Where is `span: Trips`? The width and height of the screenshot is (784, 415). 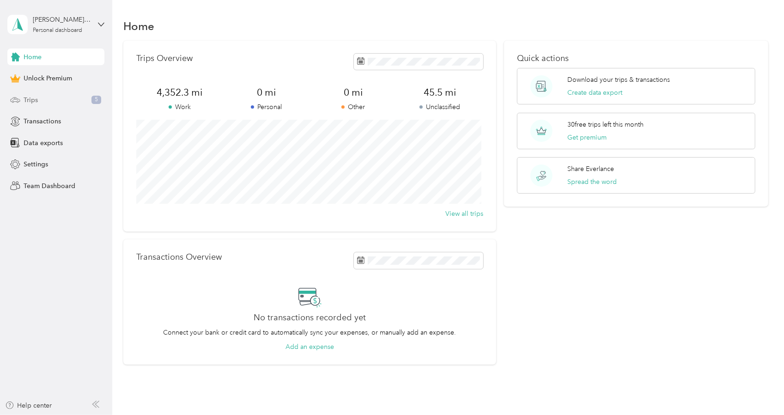 span: Trips is located at coordinates (30, 100).